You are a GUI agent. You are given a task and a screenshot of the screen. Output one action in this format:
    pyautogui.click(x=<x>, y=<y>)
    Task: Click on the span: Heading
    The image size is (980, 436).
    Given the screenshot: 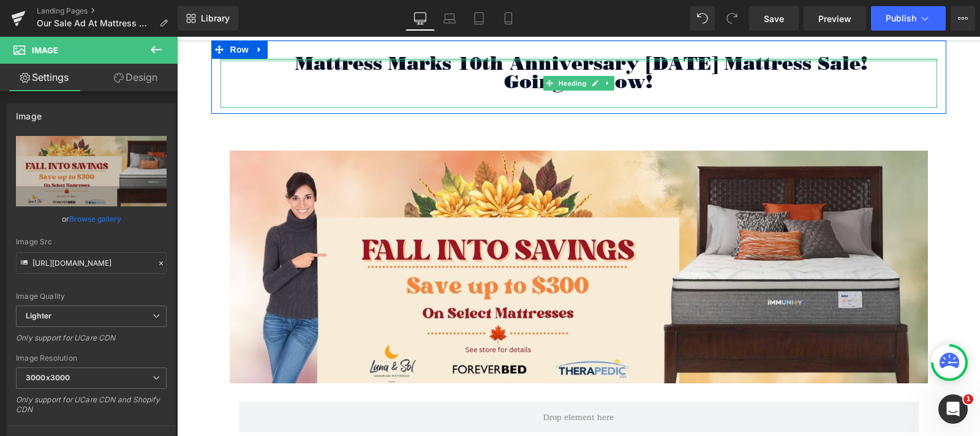 What is the action you would take?
    pyautogui.click(x=395, y=46)
    